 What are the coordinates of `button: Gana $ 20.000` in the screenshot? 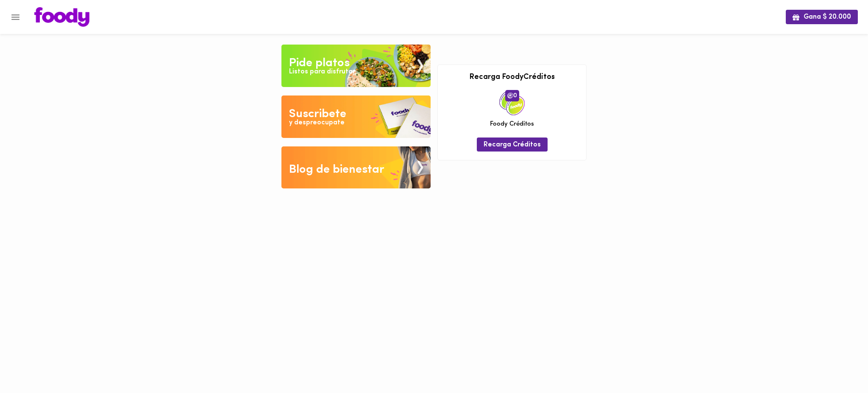 It's located at (822, 17).